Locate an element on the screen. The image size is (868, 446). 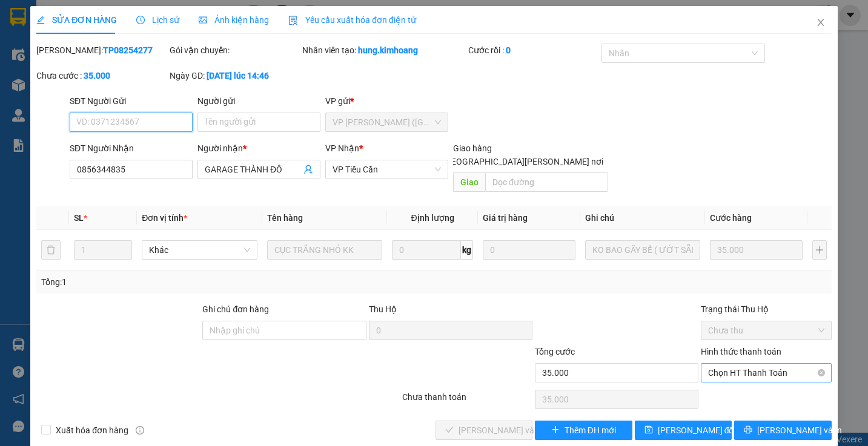
b: 35.000 is located at coordinates (97, 76).